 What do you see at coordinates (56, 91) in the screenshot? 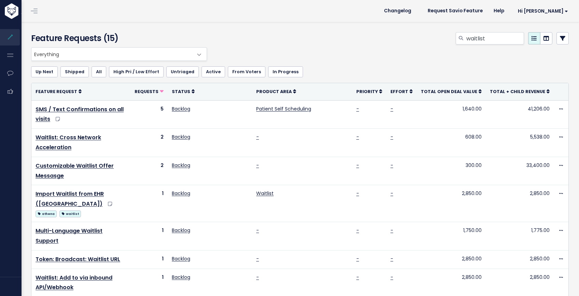
I see `span: Feature Request` at bounding box center [56, 91].